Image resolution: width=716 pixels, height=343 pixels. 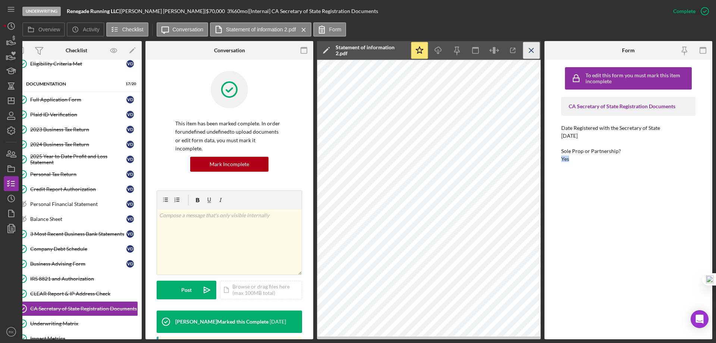 I want to click on label: Conversation, so click(x=188, y=29).